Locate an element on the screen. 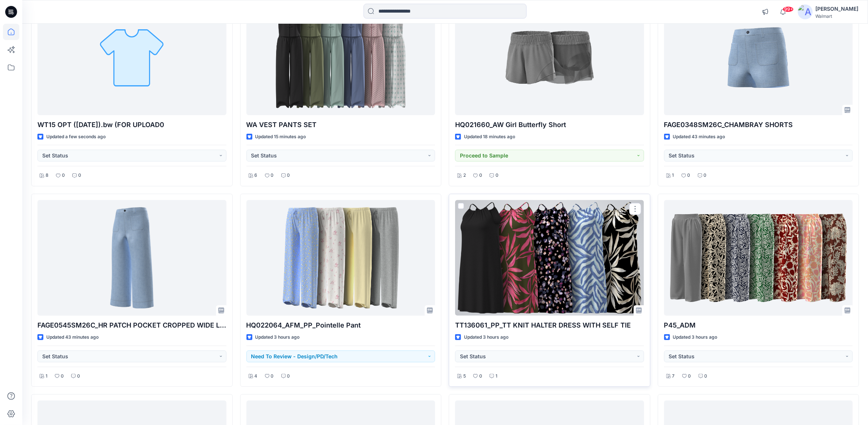 The height and width of the screenshot is (425, 868). div: Walmart is located at coordinates (838, 16).